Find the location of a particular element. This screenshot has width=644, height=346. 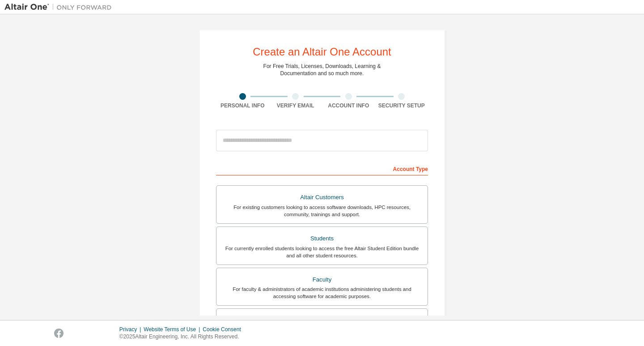

div: Altair Customers is located at coordinates (322, 197).